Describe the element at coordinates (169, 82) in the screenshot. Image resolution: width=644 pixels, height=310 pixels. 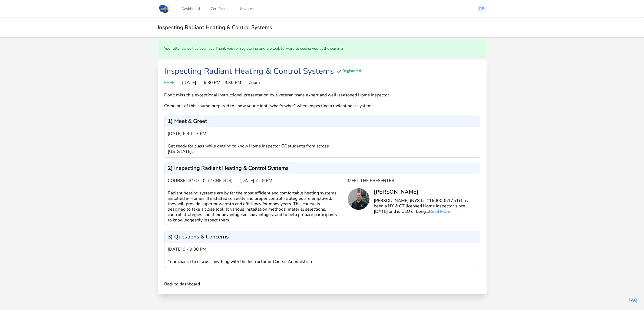
I see `span: FREE` at that location.